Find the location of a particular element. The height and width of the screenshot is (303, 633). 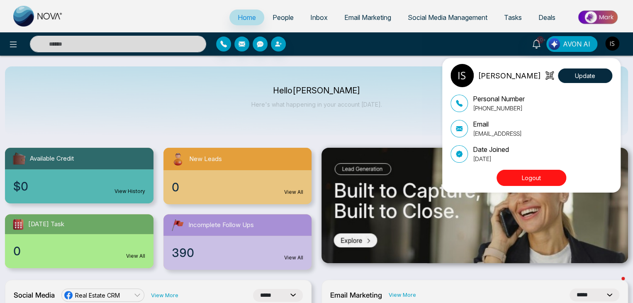

button: Update is located at coordinates (585, 75).